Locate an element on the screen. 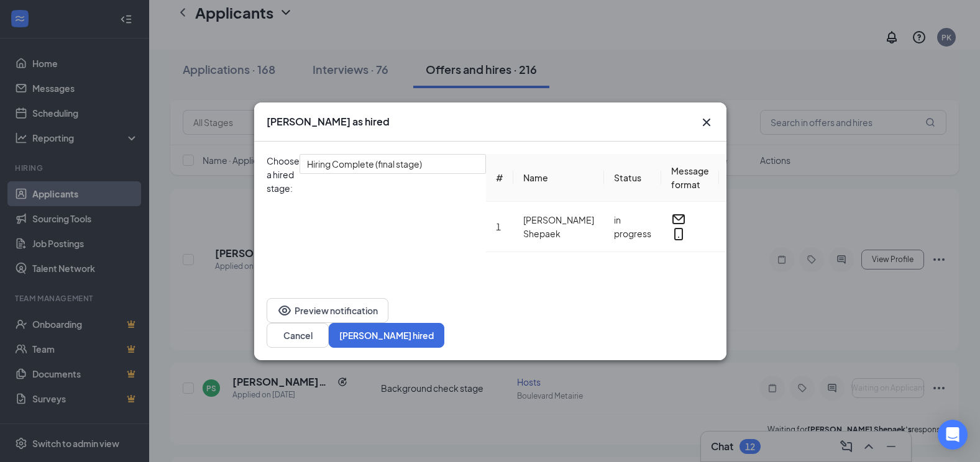 The height and width of the screenshot is (462, 980). td: in progress is located at coordinates (632, 226).